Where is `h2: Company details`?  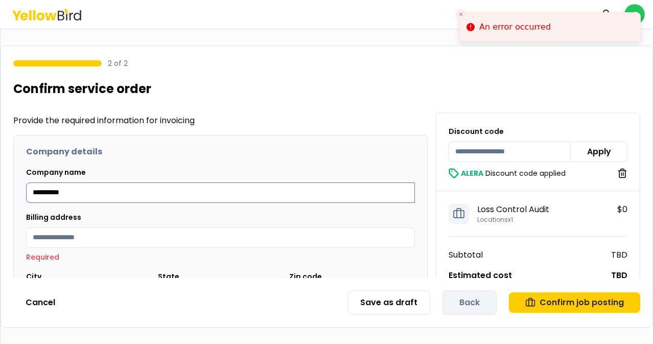
h2: Company details is located at coordinates (64, 152).